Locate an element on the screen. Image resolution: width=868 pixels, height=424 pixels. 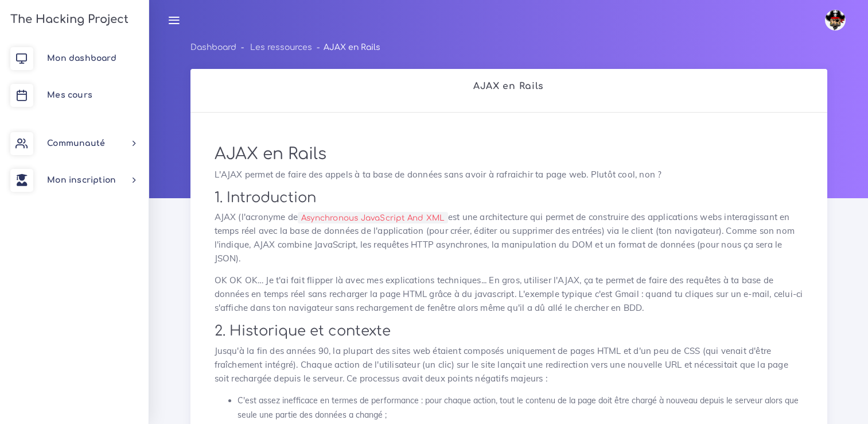
h2: 2. Historique et contexte is located at coordinates (509, 331).